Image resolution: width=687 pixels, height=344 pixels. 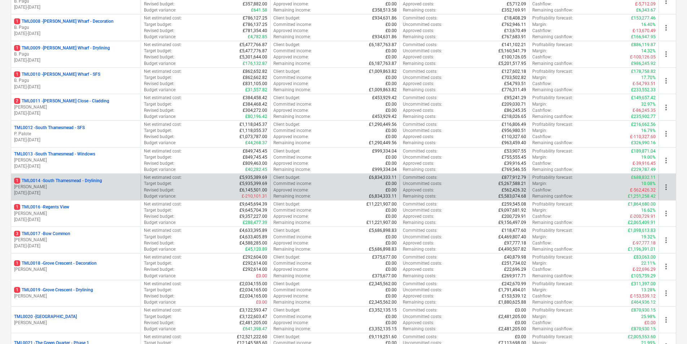 I want to click on p: £384,458.42, so click(x=255, y=98).